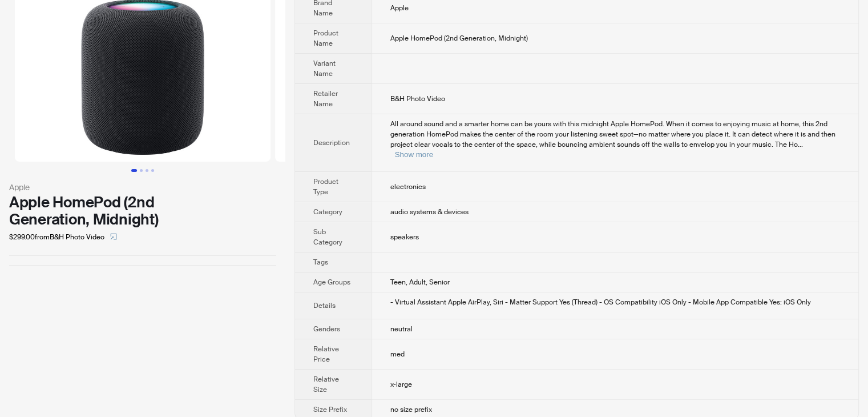 The width and height of the screenshot is (868, 417). What do you see at coordinates (401, 329) in the screenshot?
I see `span: neutral` at bounding box center [401, 329].